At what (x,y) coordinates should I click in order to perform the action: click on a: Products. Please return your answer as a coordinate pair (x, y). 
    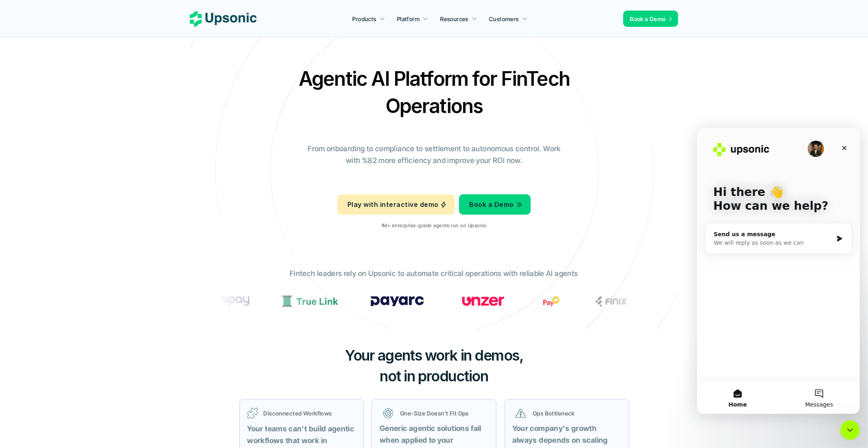
    Looking at the image, I should click on (369, 19).